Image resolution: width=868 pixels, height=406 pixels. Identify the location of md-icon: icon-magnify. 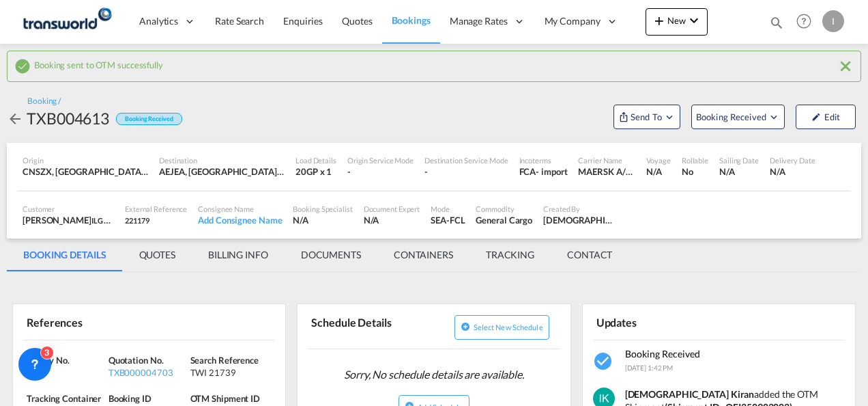
(777, 23).